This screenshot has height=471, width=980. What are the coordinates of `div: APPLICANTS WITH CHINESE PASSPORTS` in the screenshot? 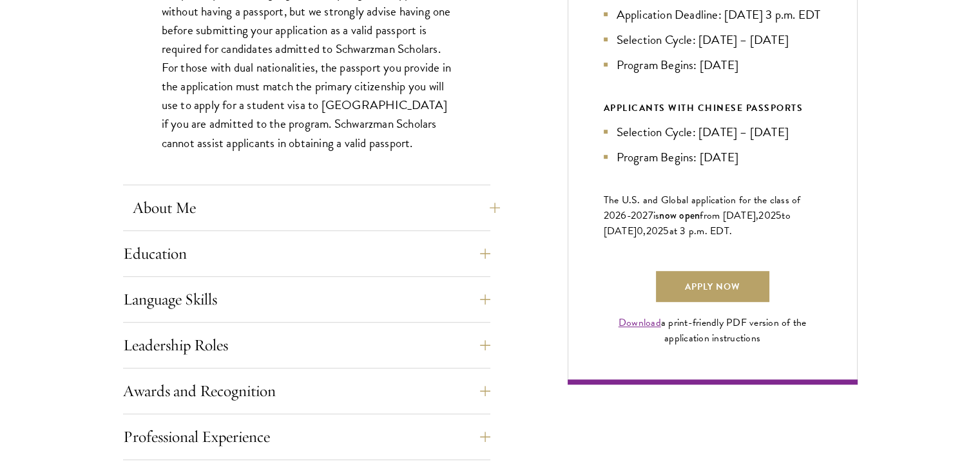 It's located at (713, 107).